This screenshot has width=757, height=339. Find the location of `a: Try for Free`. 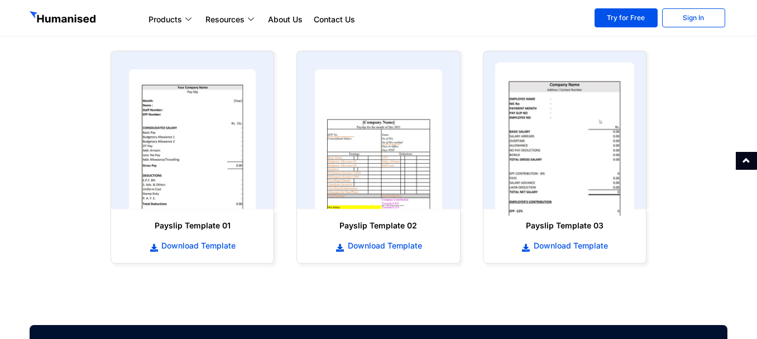

a: Try for Free is located at coordinates (625, 18).